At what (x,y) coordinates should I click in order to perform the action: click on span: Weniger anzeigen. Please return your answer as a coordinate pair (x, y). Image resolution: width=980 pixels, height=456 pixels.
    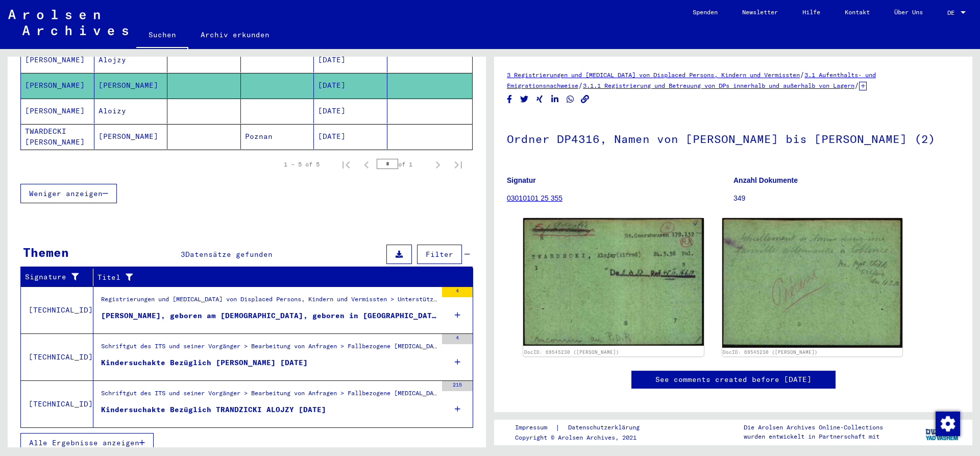
    Looking at the image, I should click on (66, 193).